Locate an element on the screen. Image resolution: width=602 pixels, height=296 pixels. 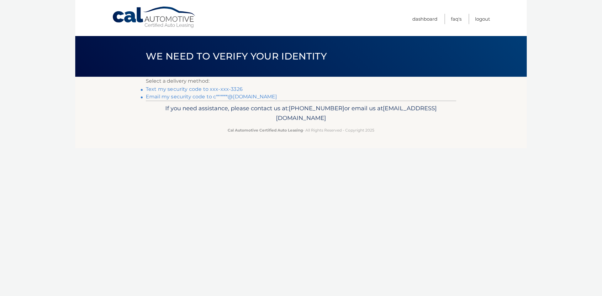
a: Text my security code to xxx-xxx-3326 is located at coordinates (194, 89).